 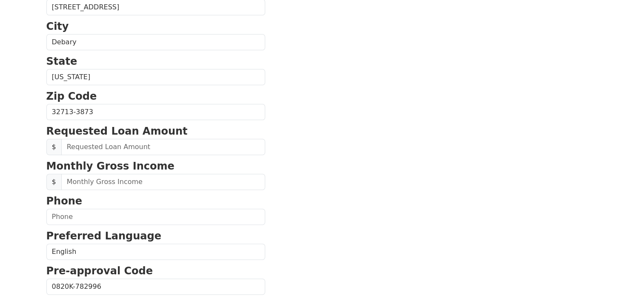 I want to click on input: Zip Code, so click(x=155, y=112).